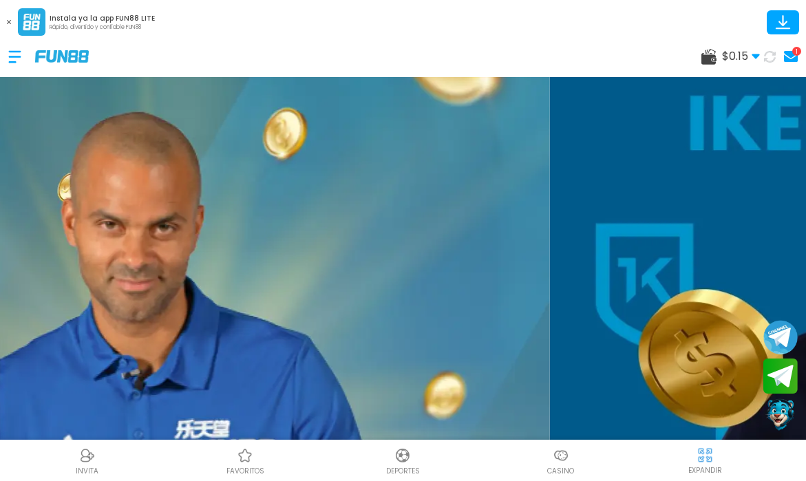  Describe the element at coordinates (62, 56) in the screenshot. I see `img: Company Logo` at that location.